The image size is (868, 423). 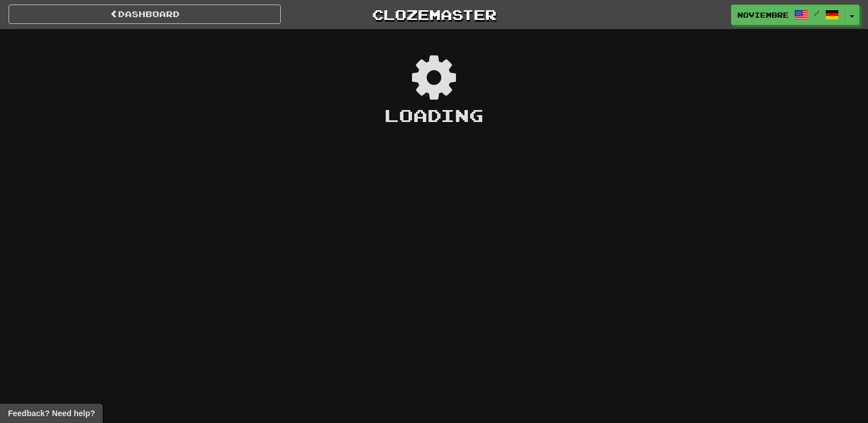 I want to click on span: Open feedback widget, so click(x=51, y=414).